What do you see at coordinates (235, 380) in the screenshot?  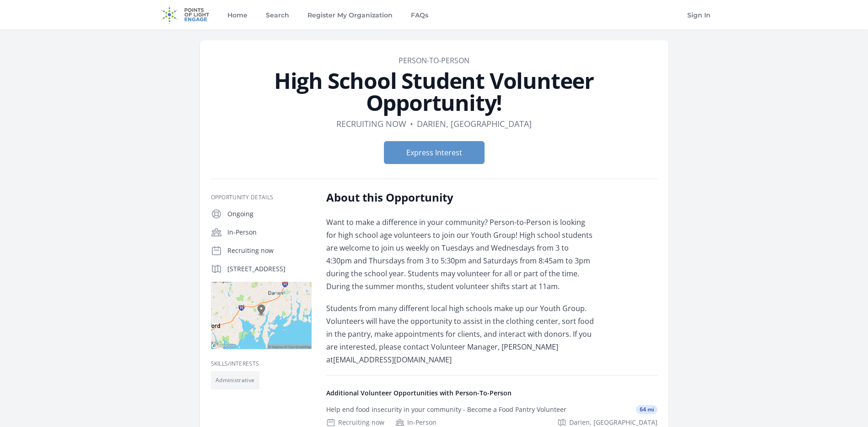 I see `li: Administrative` at bounding box center [235, 380].